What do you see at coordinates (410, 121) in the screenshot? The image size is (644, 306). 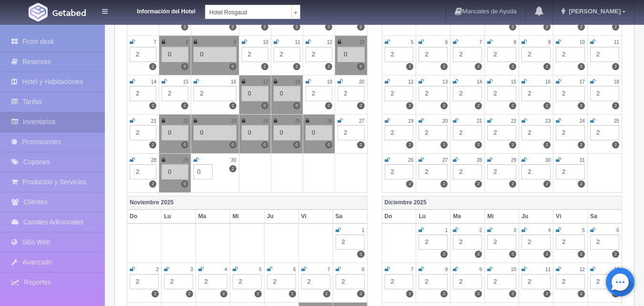 I see `small: 19` at bounding box center [410, 121].